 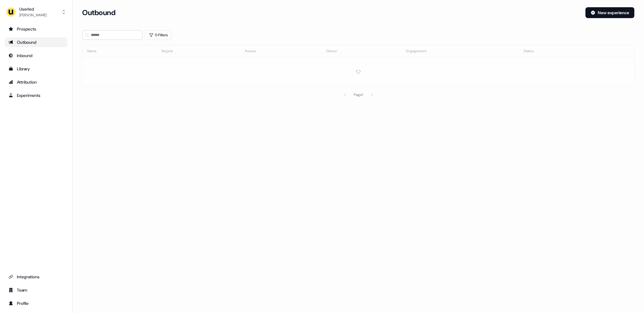 What do you see at coordinates (36, 276) in the screenshot?
I see `div: Integrations` at bounding box center [36, 276].